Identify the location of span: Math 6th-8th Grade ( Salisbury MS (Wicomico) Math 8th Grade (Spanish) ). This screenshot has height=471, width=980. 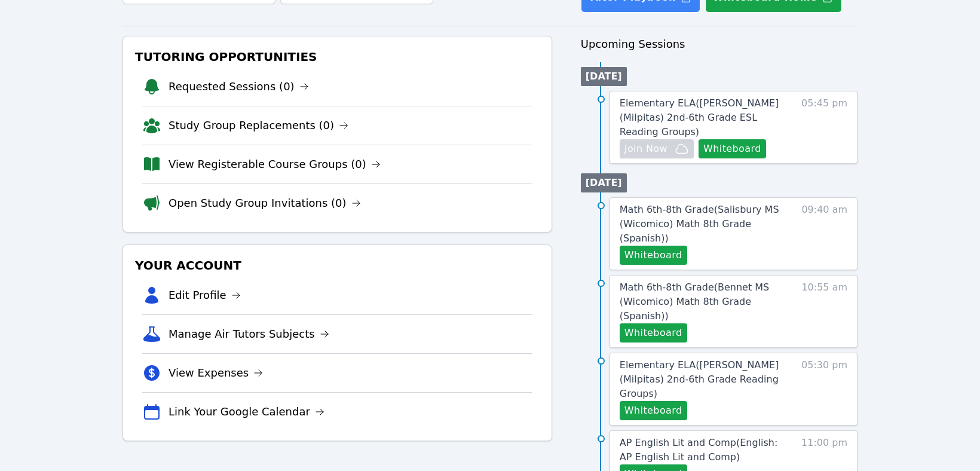
(699, 223).